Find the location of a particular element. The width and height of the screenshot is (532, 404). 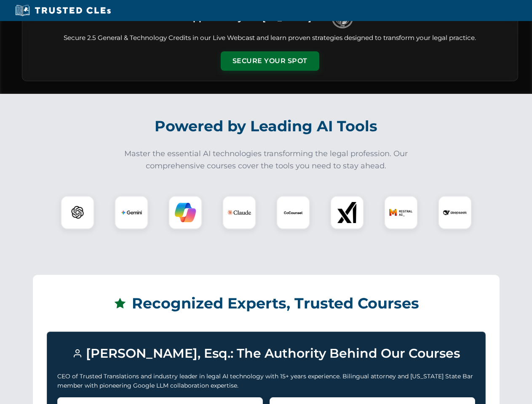

img: CoCounsel Logo is located at coordinates (293, 212).